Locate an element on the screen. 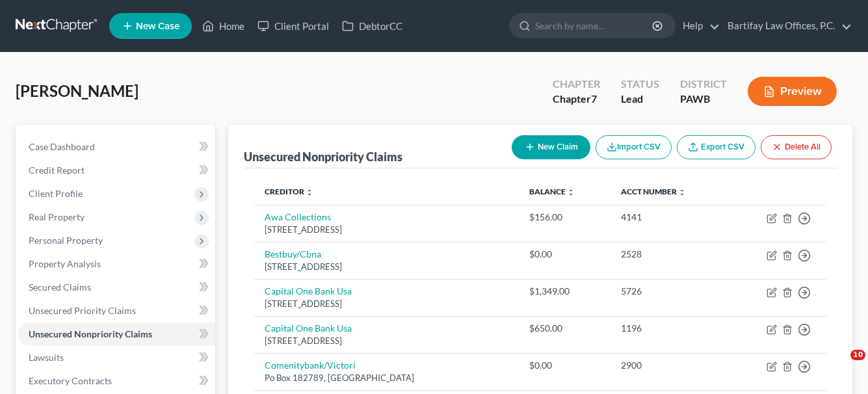 This screenshot has height=394, width=868. span: Executory Contracts is located at coordinates (70, 380).